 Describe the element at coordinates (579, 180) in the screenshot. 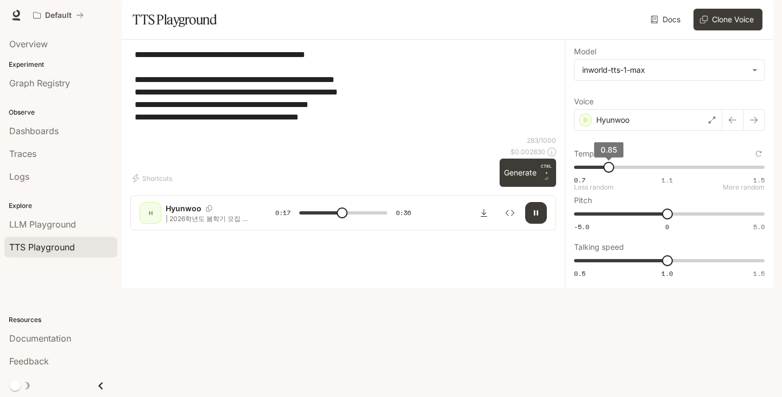

I see `span: 0.7` at that location.